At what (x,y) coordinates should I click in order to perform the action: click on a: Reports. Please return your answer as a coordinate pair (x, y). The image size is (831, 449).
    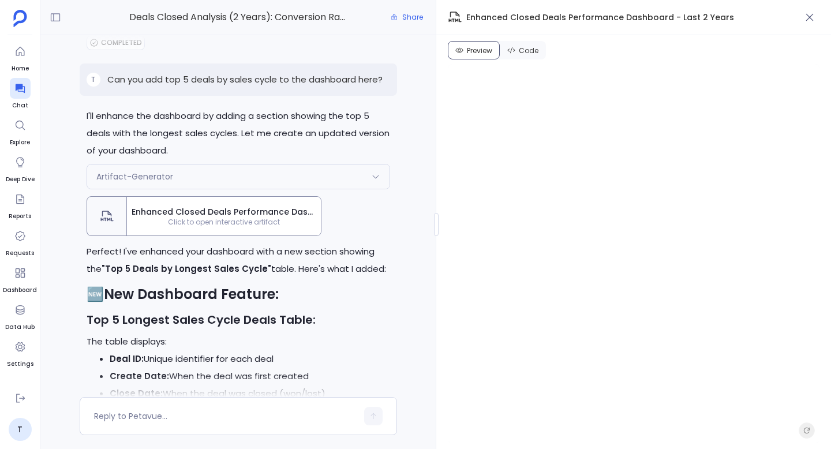
    Looking at the image, I should click on (20, 205).